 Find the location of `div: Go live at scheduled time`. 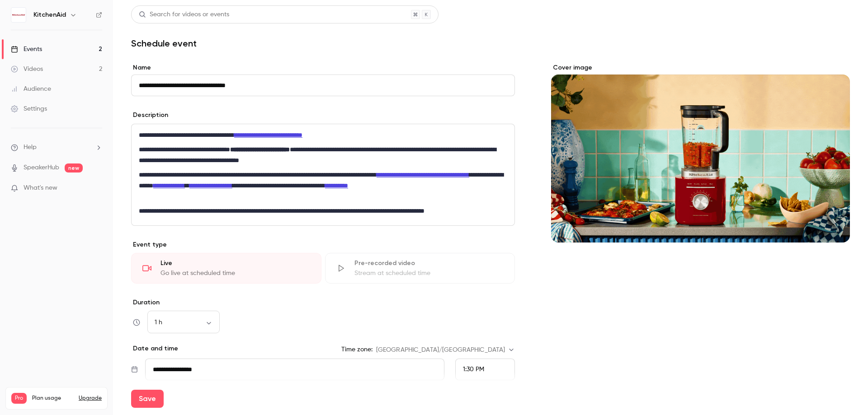

div: Go live at scheduled time is located at coordinates (235, 273).